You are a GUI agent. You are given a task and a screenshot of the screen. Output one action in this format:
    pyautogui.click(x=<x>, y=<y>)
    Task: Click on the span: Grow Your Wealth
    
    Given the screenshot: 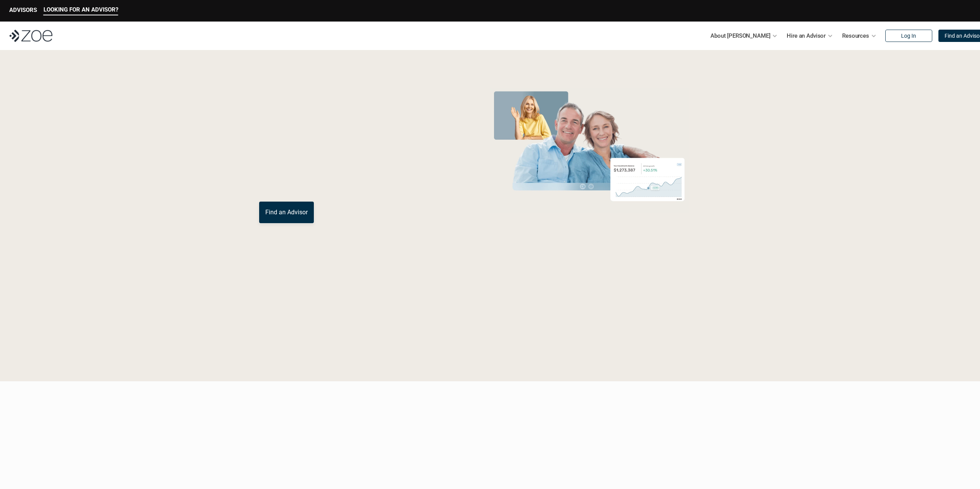 What is the action you would take?
    pyautogui.click(x=345, y=100)
    